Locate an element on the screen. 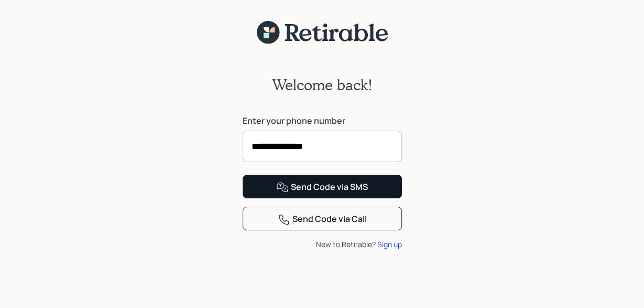 This screenshot has width=644, height=308. button: Send Code via Call is located at coordinates (322, 219).